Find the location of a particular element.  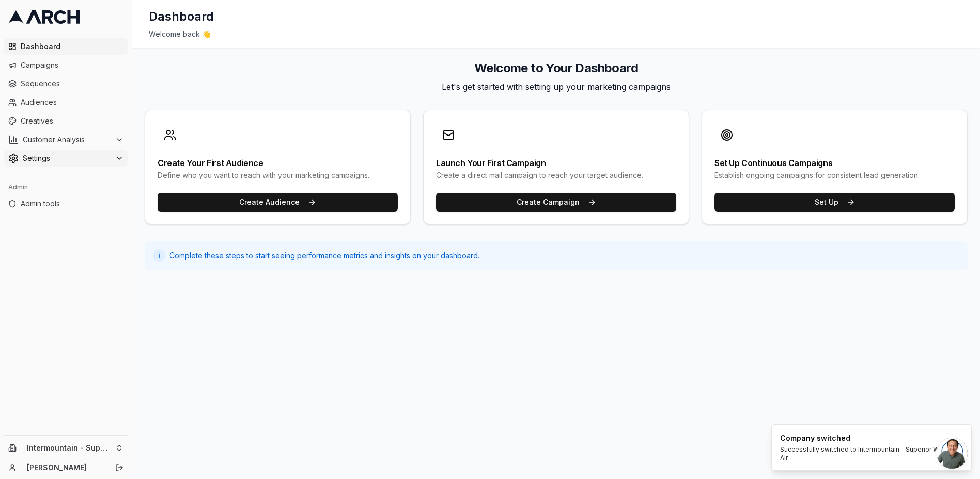

span: Campaigns is located at coordinates (72, 65).